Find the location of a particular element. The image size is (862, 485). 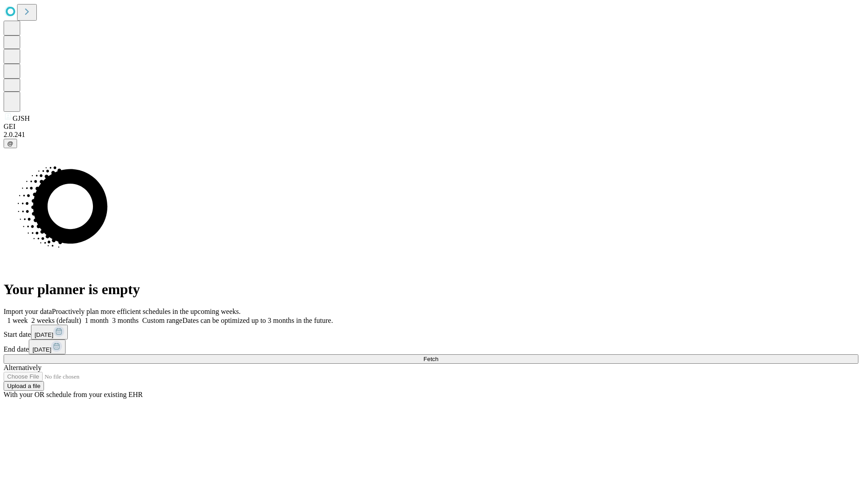

div: GEI is located at coordinates (431, 127).